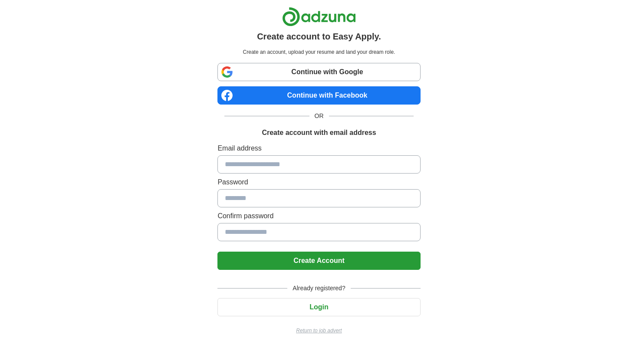 This screenshot has width=638, height=364. Describe the element at coordinates (318, 307) in the screenshot. I see `a: Login` at that location.